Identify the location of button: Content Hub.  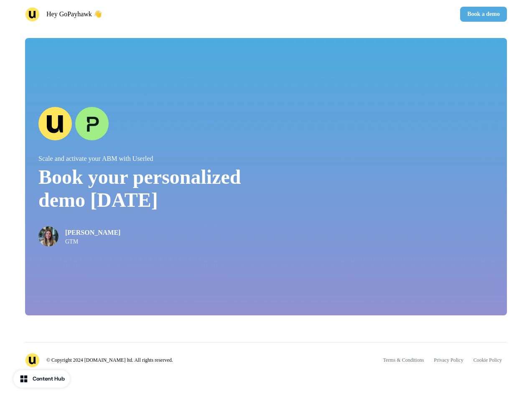
(41, 379).